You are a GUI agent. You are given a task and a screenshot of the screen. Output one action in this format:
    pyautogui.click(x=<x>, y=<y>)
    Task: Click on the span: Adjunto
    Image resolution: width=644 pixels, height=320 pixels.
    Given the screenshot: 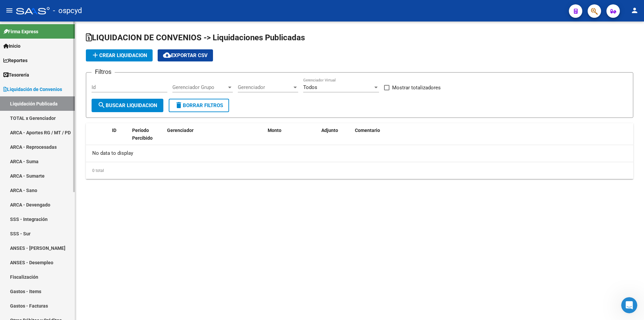 What is the action you would take?
    pyautogui.click(x=330, y=130)
    